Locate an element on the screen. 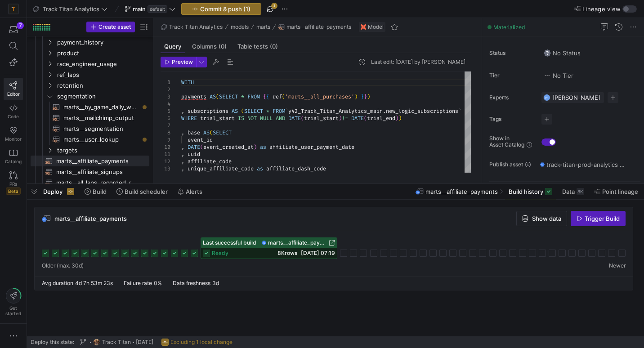 The image size is (644, 348). button: Show data is located at coordinates (541, 218).